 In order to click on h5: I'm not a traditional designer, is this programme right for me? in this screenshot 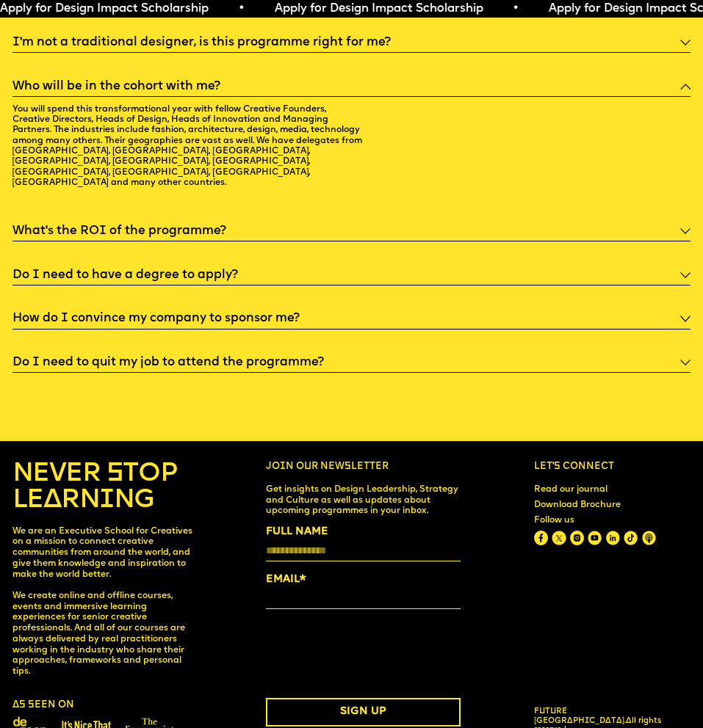, I will do `click(201, 42)`.